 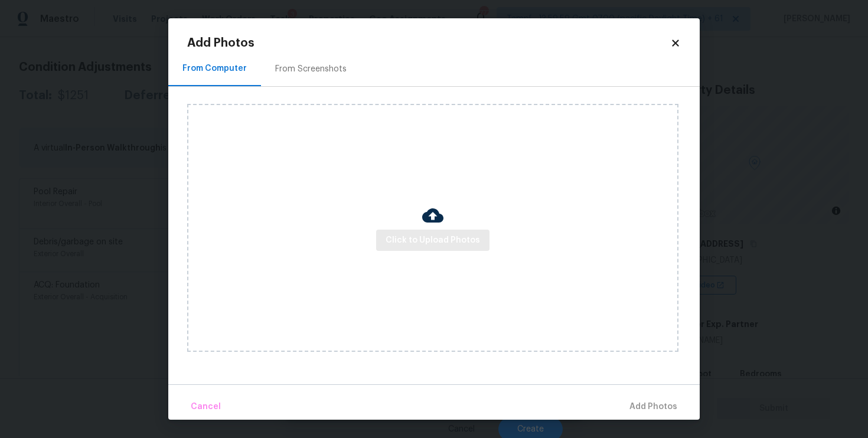 What do you see at coordinates (311, 69) in the screenshot?
I see `div: From Screenshots` at bounding box center [311, 69].